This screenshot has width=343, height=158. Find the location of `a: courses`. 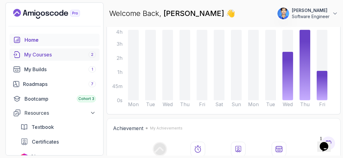

a: courses is located at coordinates (55, 55).